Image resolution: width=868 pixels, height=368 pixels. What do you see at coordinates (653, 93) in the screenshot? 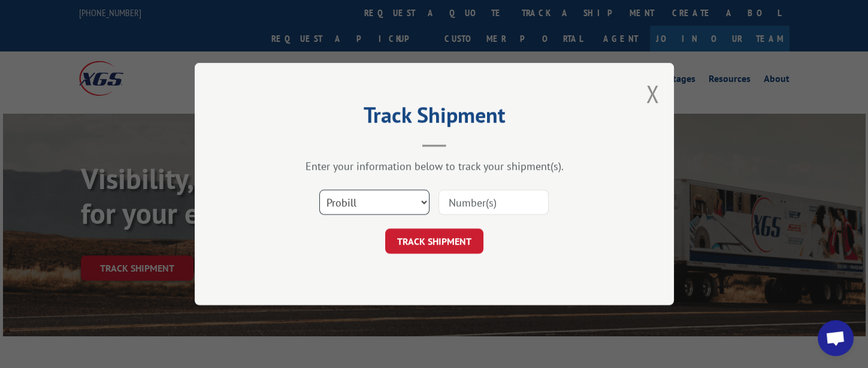
I see `button: Close modal` at bounding box center [653, 93].